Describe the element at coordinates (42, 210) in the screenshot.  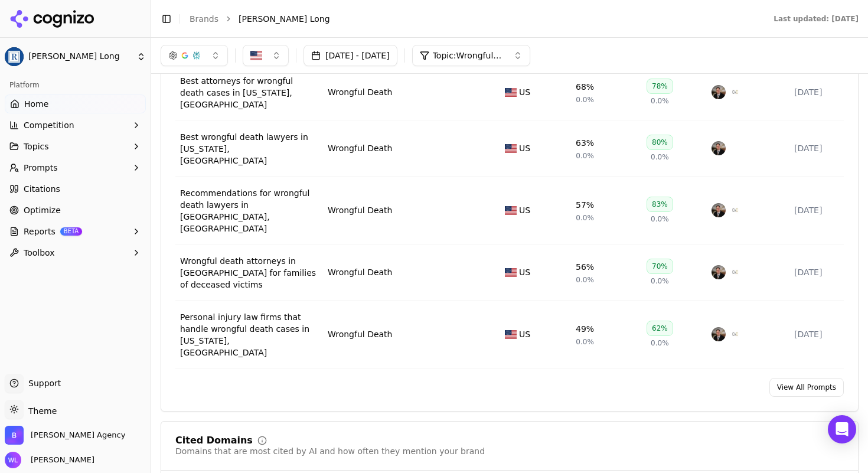
I see `span: Optimize` at that location.